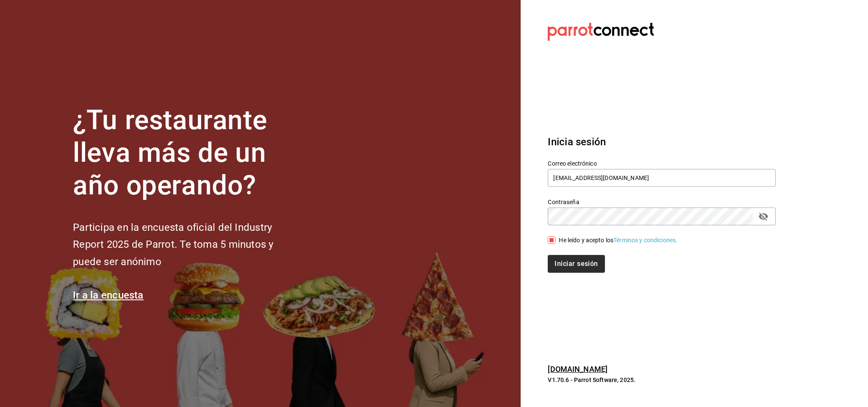 Image resolution: width=868 pixels, height=407 pixels. Describe the element at coordinates (662, 178) in the screenshot. I see `input: Ingresa tu correo electrónico` at that location.